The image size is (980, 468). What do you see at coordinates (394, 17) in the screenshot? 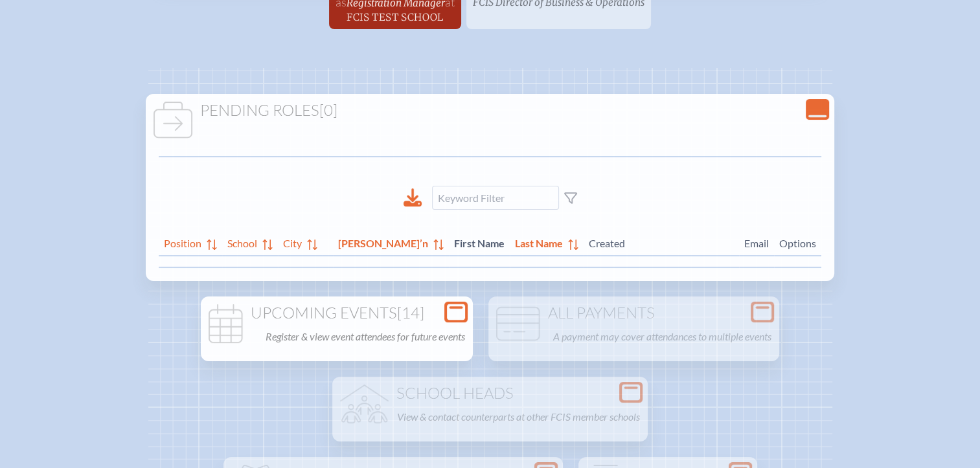
I see `span: FCIS Test School` at bounding box center [394, 17].